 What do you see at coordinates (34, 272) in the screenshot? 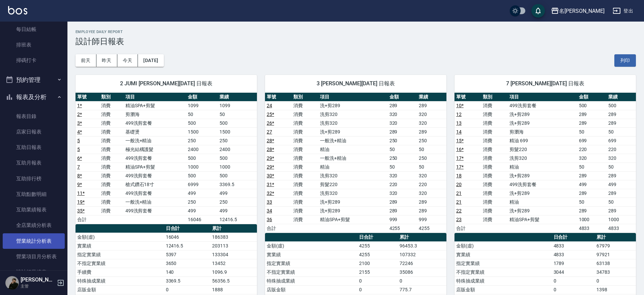
I see `a: 設計師業績表` at bounding box center [34, 272].